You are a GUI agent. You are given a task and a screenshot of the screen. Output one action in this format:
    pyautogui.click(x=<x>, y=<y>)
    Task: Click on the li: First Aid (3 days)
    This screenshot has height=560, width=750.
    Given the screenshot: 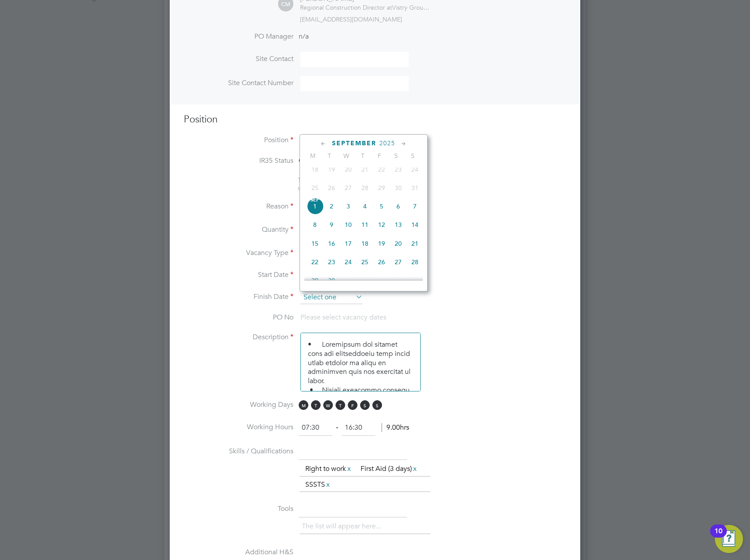 What is the action you would take?
    pyautogui.click(x=389, y=469)
    